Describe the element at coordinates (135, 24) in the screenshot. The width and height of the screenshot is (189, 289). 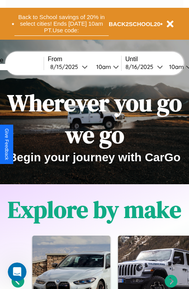
I see `b: BACK2SCHOOL20` at that location.